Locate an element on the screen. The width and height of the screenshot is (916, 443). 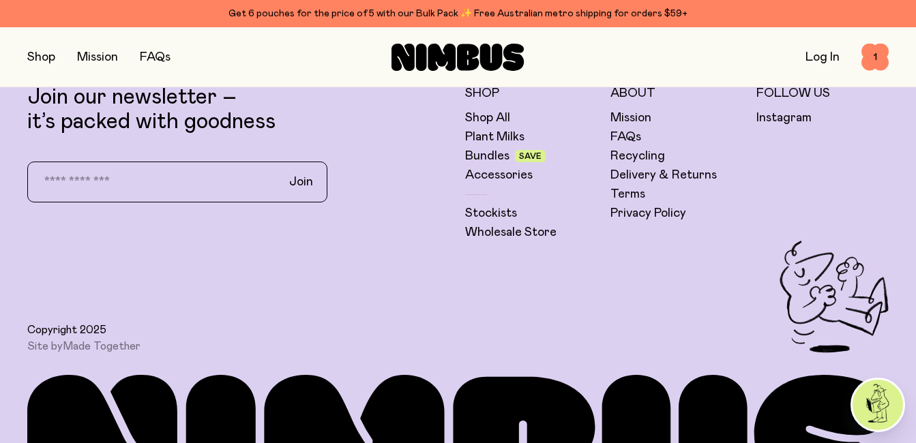
h5: Follow Us is located at coordinates (823, 93).